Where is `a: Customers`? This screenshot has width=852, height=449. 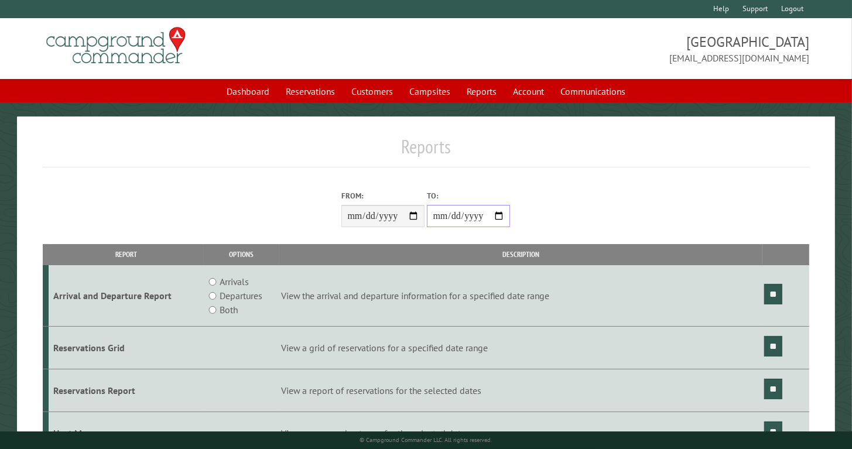
a: Customers is located at coordinates (372, 91).